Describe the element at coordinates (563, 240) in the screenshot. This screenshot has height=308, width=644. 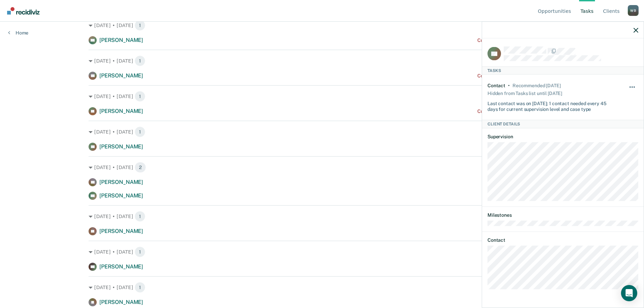
I see `dt: Contact` at that location.